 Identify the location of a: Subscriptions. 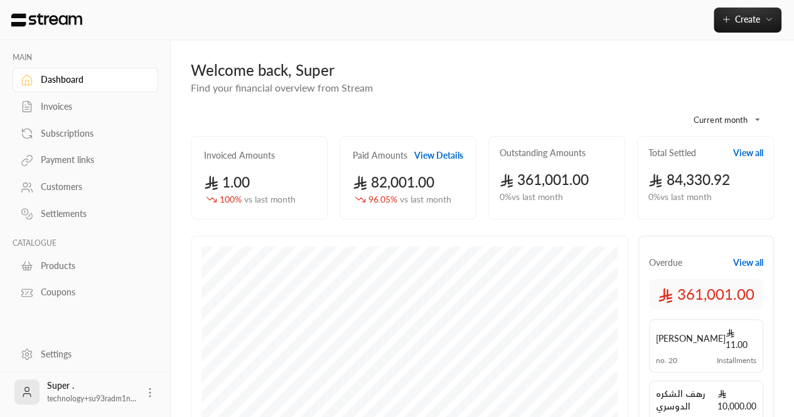
(85, 133).